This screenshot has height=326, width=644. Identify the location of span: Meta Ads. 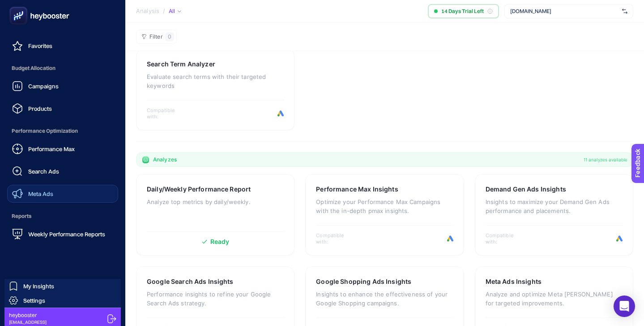
(41, 194).